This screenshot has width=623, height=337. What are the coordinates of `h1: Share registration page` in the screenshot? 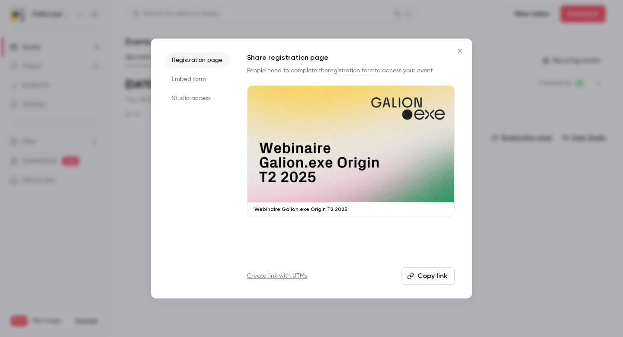 It's located at (351, 58).